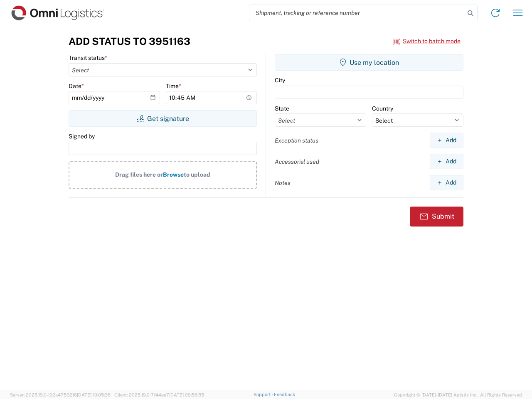 The height and width of the screenshot is (399, 532). What do you see at coordinates (82, 136) in the screenshot?
I see `label: Signed by` at bounding box center [82, 136].